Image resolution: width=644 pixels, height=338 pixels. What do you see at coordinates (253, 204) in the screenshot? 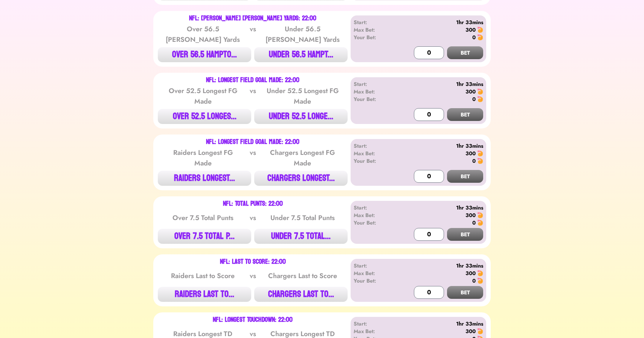
I see `div: NFL: Total Punts: 22:00` at bounding box center [253, 204].